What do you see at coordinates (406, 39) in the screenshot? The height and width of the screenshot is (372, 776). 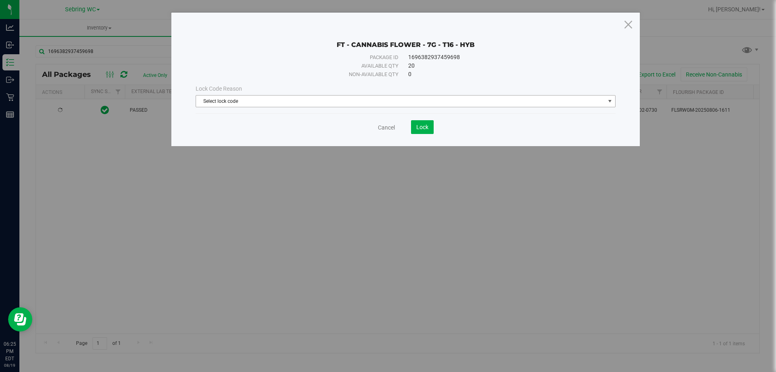 I see `div: FT - CANNABIS FLOWER - 7G - T16 - HYB` at bounding box center [406, 39].